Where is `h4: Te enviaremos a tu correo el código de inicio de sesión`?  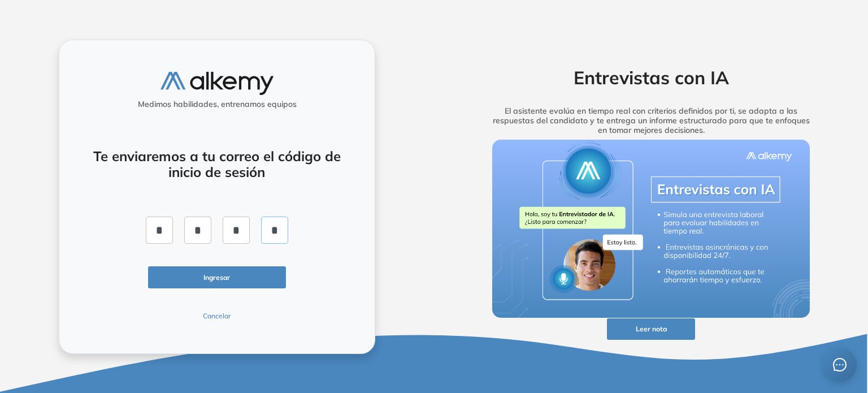 h4: Te enviaremos a tu correo el código de inicio de sesión is located at coordinates (217, 165).